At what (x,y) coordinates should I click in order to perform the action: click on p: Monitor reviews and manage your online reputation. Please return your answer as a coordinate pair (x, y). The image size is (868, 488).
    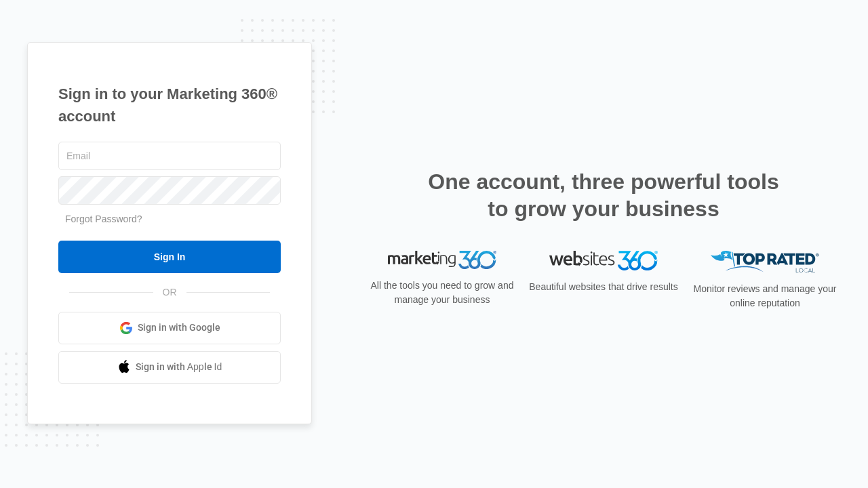
    Looking at the image, I should click on (764, 296).